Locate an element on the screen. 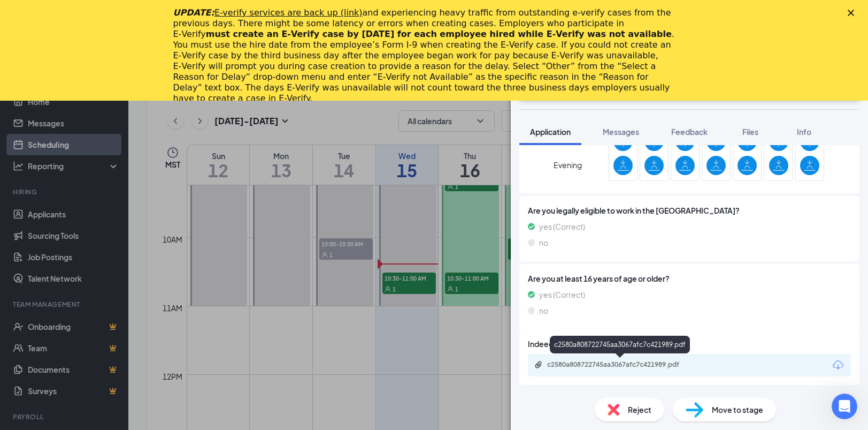 The image size is (868, 430). span: Feedback is located at coordinates (690, 132).